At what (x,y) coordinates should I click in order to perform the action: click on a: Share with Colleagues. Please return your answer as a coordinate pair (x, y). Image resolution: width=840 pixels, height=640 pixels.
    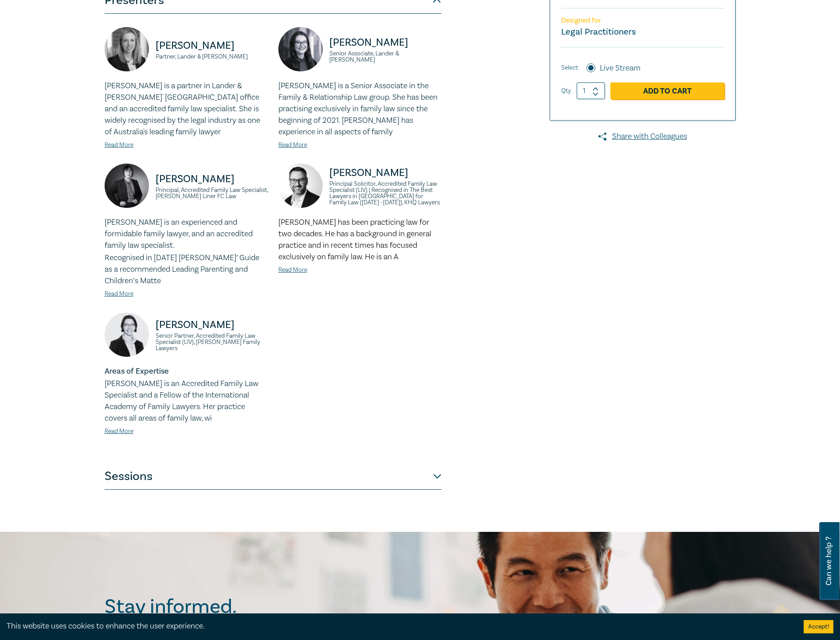
    Looking at the image, I should click on (643, 136).